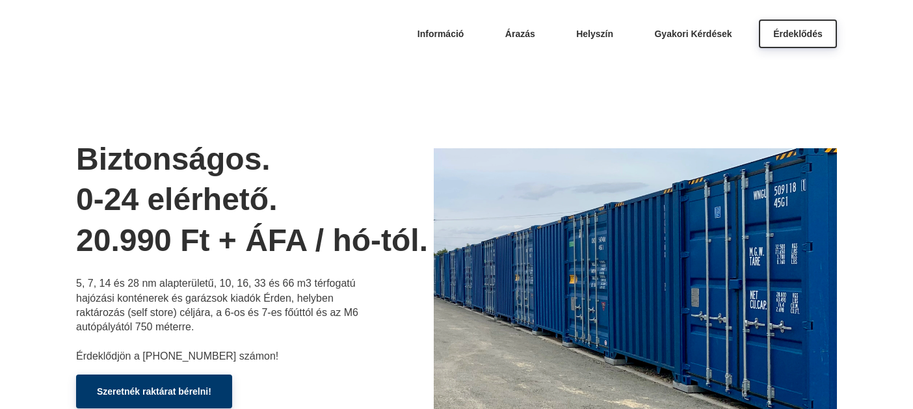 This screenshot has width=913, height=409. What do you see at coordinates (219, 320) in the screenshot?
I see `p: 5, 7, 14 és 28 nm alapterületű, 10, 16, 33 és 66 m3 térfogatú hajózási konténerek és garázsok kia...` at bounding box center [219, 320].